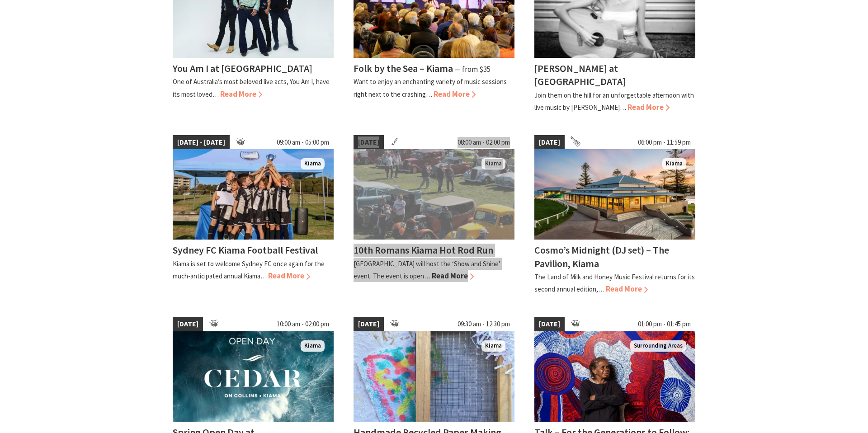  What do you see at coordinates (303, 324) in the screenshot?
I see `span: 10:00 am - 02:00 pm` at bounding box center [303, 324].